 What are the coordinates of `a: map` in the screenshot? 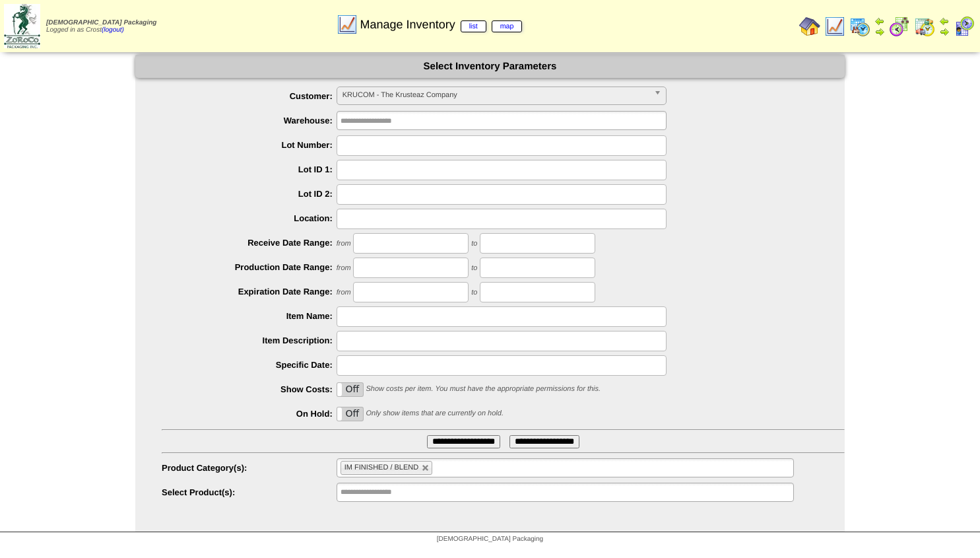 It's located at (506, 27).